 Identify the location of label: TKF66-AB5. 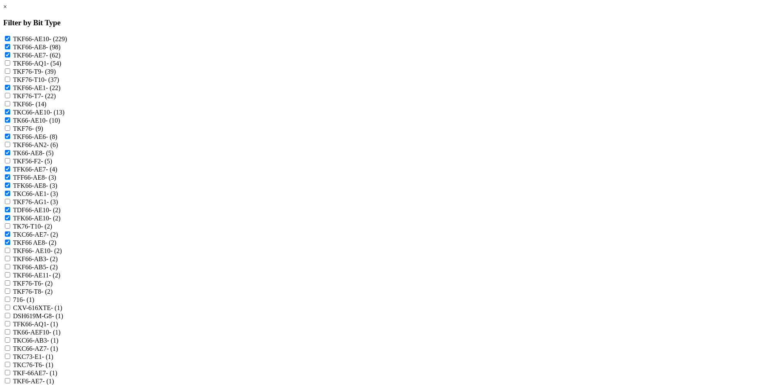
(35, 267).